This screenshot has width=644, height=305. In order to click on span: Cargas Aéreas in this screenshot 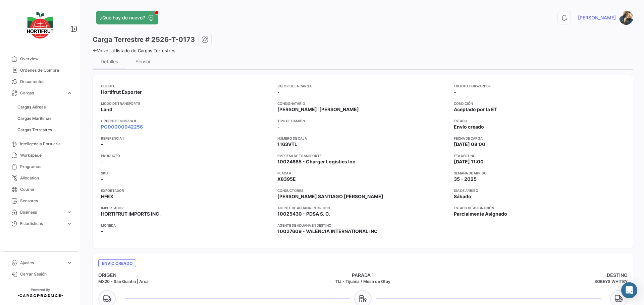, I will do `click(32, 107)`.